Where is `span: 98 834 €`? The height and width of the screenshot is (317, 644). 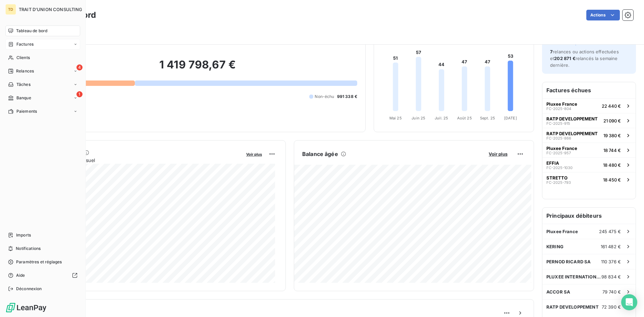 span: 98 834 € is located at coordinates (611, 277).